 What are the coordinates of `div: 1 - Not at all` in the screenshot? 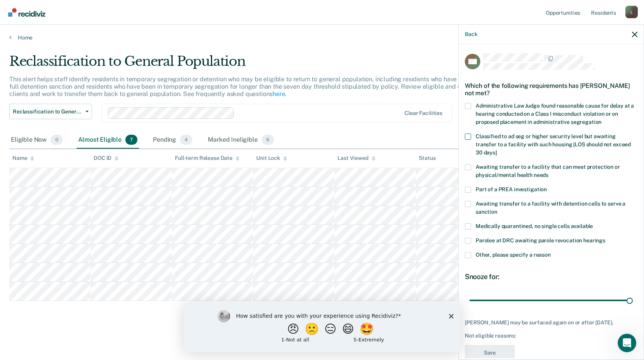 It's located at (89, 37).